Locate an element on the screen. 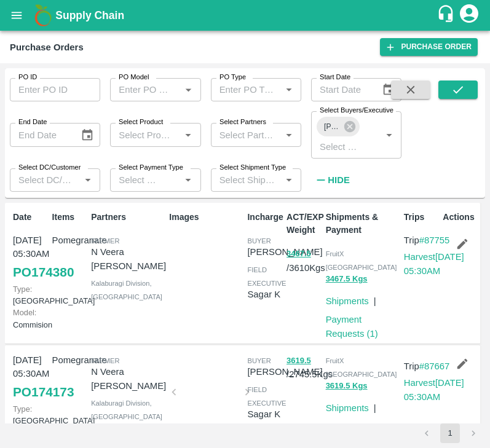 The height and width of the screenshot is (448, 490). p: Items is located at coordinates (69, 217).